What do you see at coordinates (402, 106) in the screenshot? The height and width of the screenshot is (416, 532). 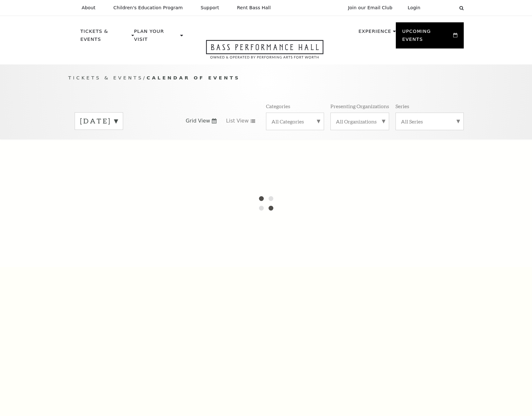 I see `p: Series` at bounding box center [402, 106].